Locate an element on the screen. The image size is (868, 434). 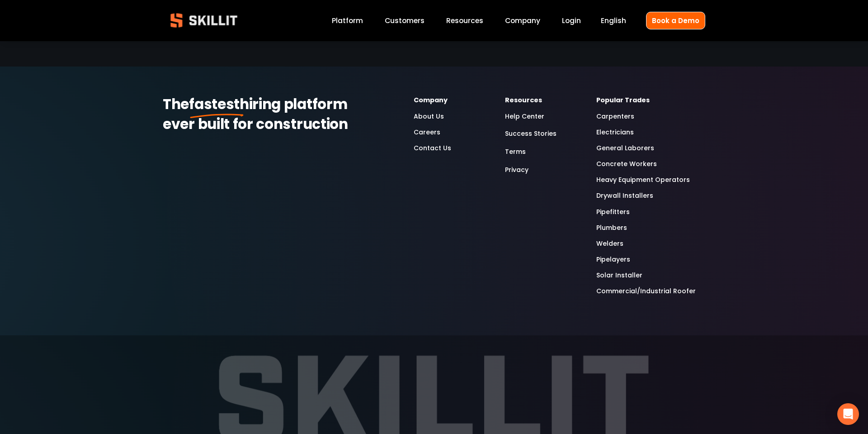
a: folder dropdown is located at coordinates (465, 20).